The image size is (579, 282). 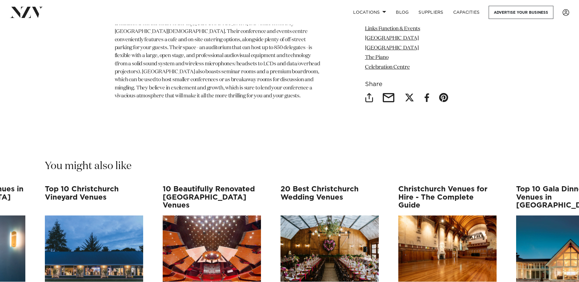 I want to click on a: Advertise your business, so click(x=521, y=12).